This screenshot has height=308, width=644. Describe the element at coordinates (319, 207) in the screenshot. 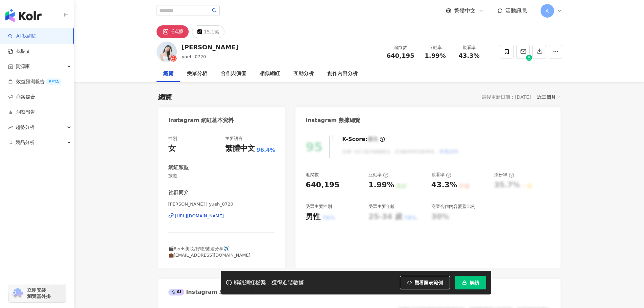

I see `div: 受眾主要性別` at that location.